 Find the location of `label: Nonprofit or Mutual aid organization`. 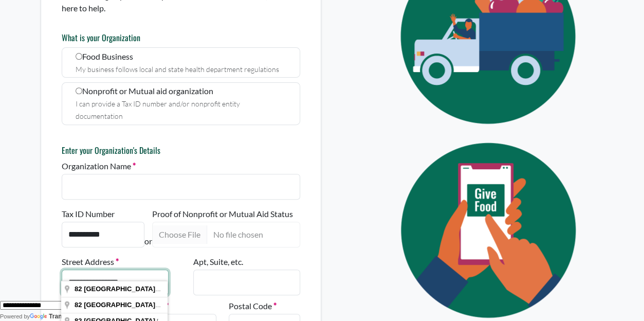

label: Nonprofit or Mutual aid organization is located at coordinates (181, 103).